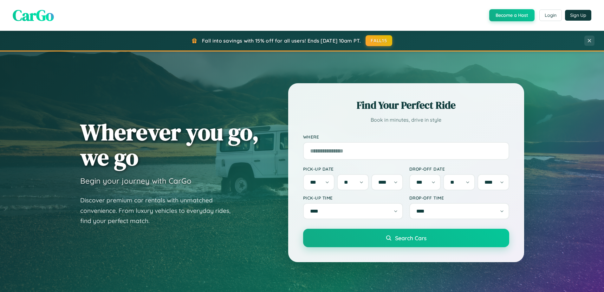 Image resolution: width=604 pixels, height=292 pixels. What do you see at coordinates (512, 15) in the screenshot?
I see `button: Become a Host` at bounding box center [512, 15].